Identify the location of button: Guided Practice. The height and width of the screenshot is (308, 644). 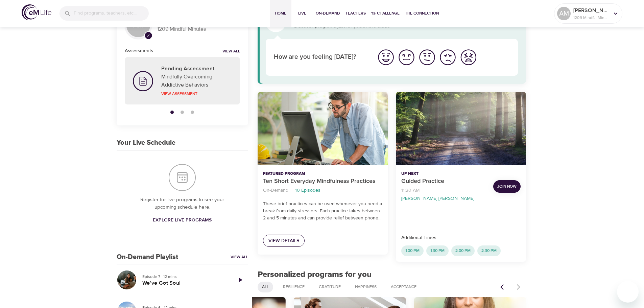
(461, 128).